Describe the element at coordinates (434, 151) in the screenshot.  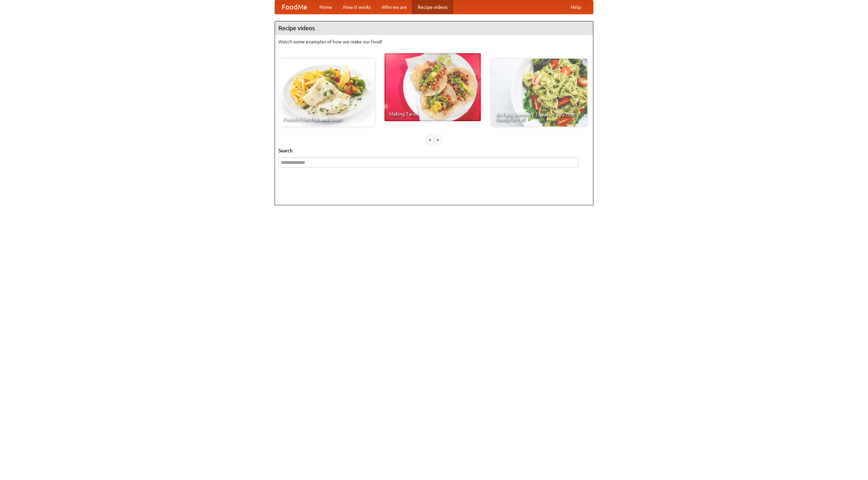
I see `h5: Search` at that location.